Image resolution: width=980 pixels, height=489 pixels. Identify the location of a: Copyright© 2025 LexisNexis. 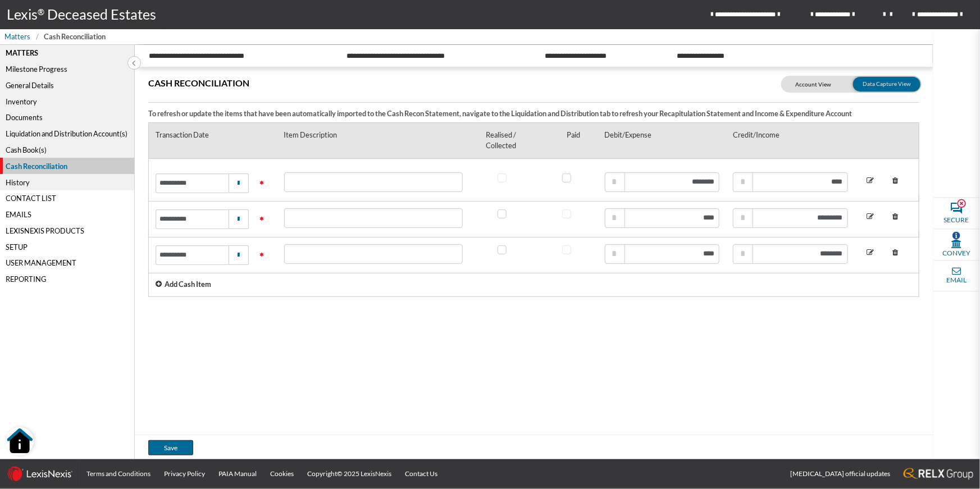
(349, 474).